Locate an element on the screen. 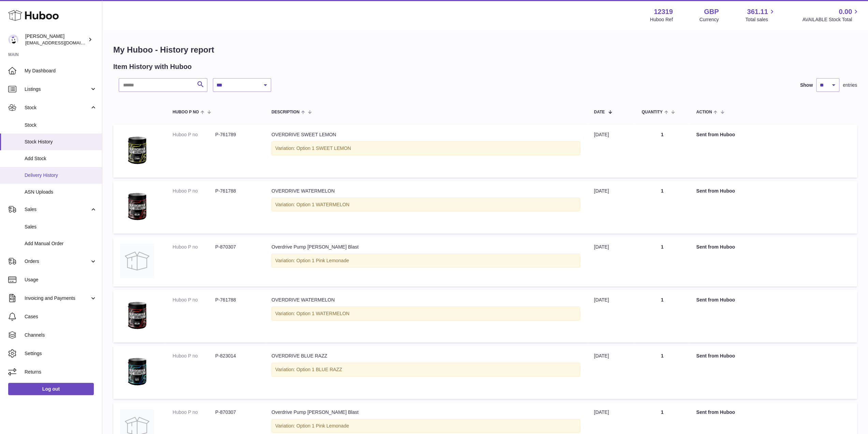 The width and height of the screenshot is (868, 434). span: Total sales is located at coordinates (761, 20).